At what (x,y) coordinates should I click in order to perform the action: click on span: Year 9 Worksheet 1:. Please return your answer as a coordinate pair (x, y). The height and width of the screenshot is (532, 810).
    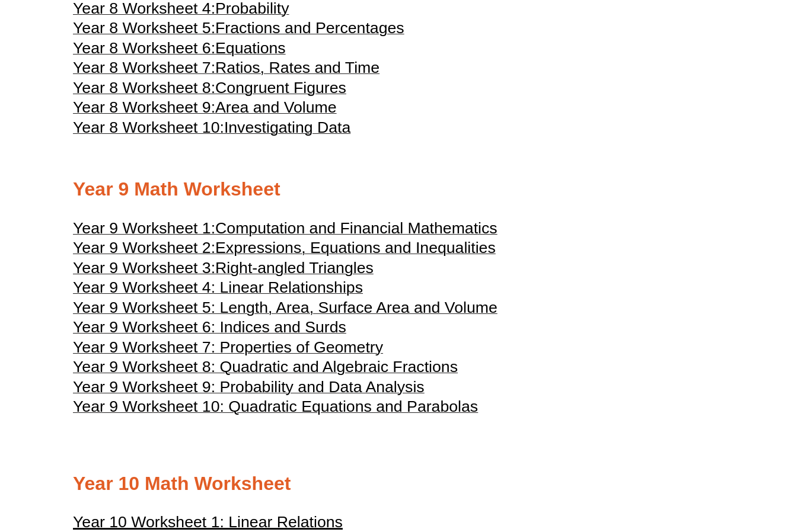
    Looking at the image, I should click on (144, 228).